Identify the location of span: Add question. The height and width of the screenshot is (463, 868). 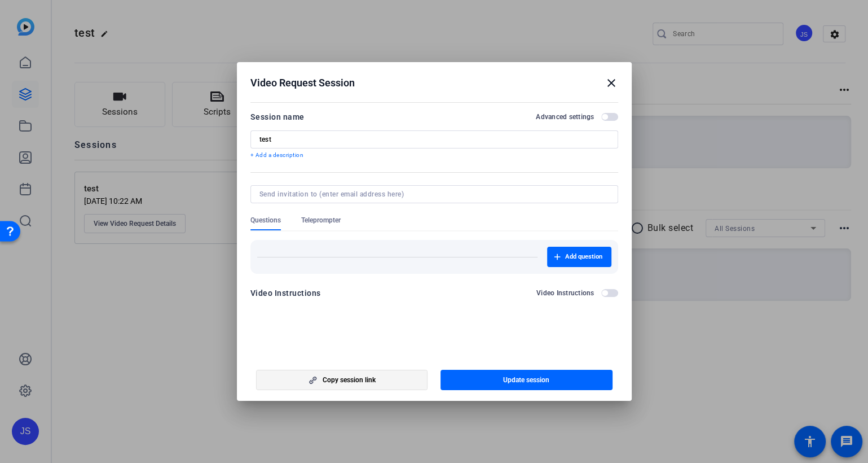
(584, 257).